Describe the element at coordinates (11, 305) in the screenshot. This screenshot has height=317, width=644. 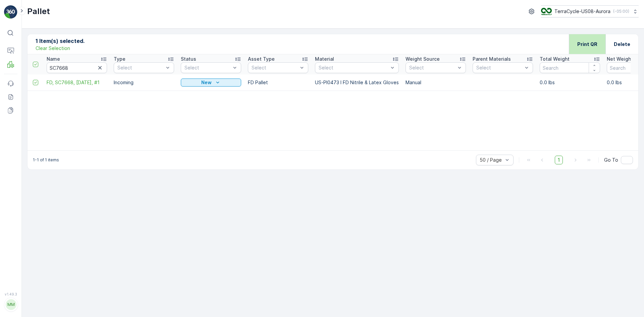
I see `button: MM` at that location.